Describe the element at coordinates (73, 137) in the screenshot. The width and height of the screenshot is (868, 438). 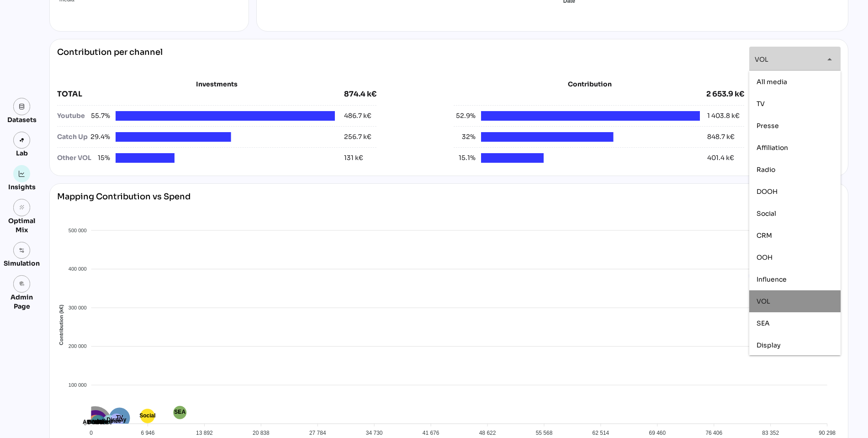
I see `div: Catch Up` at that location.